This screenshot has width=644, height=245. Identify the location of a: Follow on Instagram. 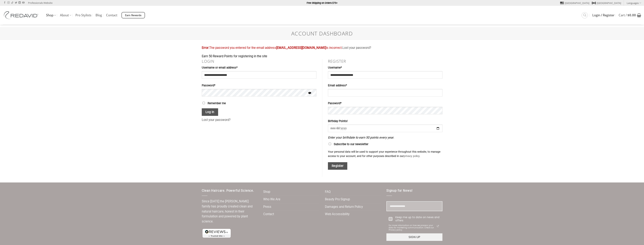
(8, 3).